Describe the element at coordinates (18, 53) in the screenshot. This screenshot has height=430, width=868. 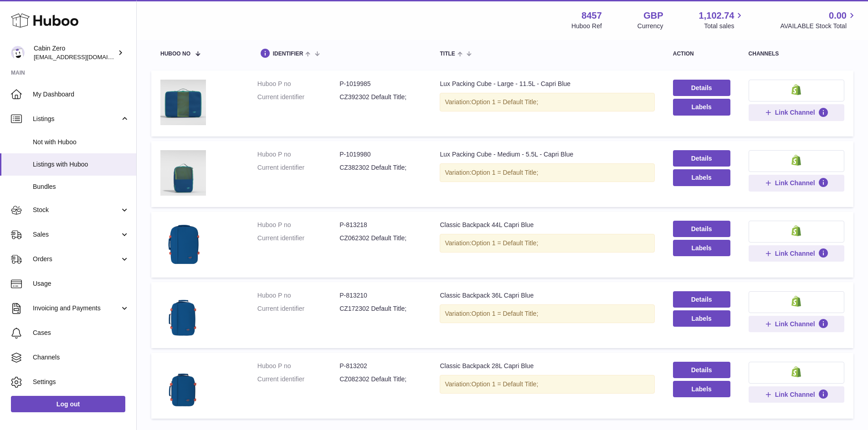
I see `img: internalAdmin-8457@internal.huboo.com` at that location.